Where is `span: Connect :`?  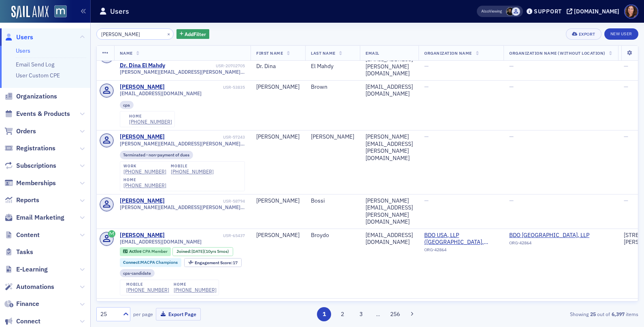
span: Connect : is located at coordinates (132, 262).